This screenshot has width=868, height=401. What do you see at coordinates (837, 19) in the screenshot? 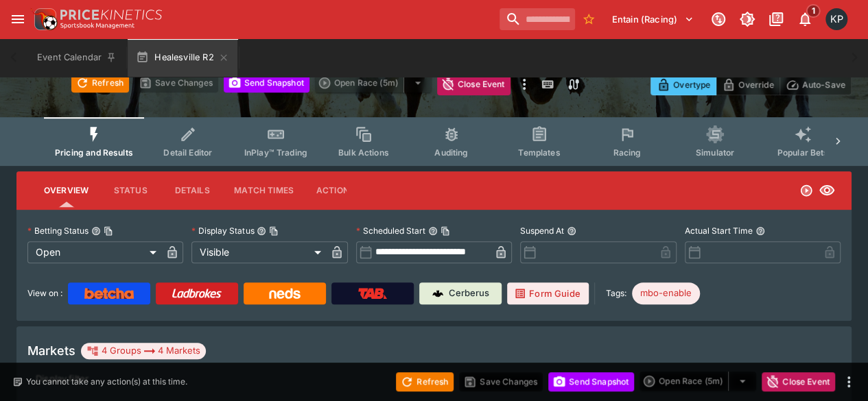
I see `button: Kedar Pandit` at bounding box center [837, 19].